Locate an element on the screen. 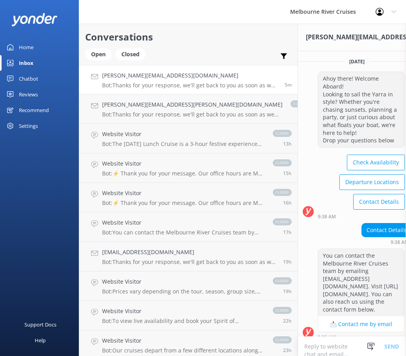 The height and width of the screenshot is (356, 406). a: Open is located at coordinates (100, 54).